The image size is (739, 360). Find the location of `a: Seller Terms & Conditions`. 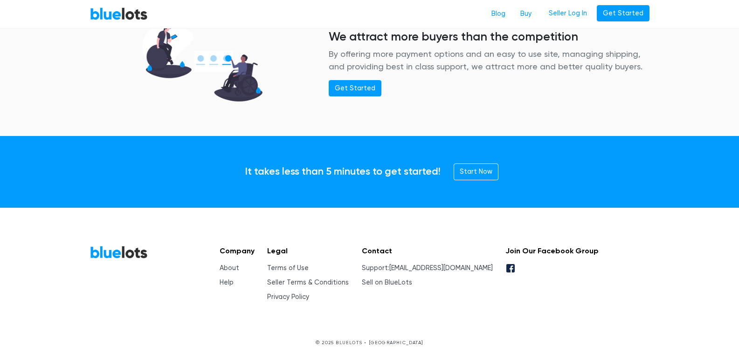

a: Seller Terms & Conditions is located at coordinates (308, 283).